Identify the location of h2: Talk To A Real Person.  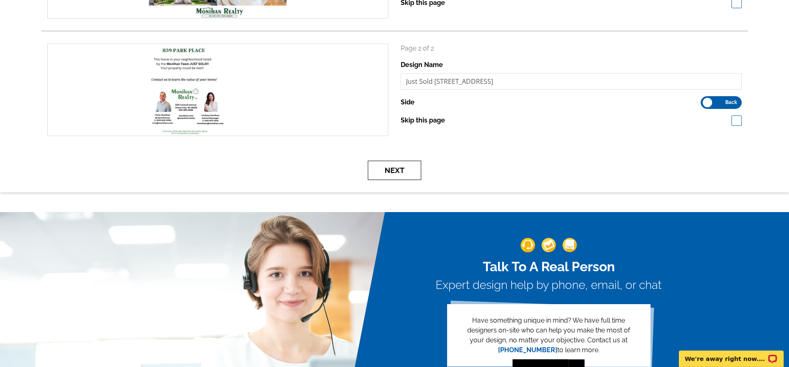
(549, 267).